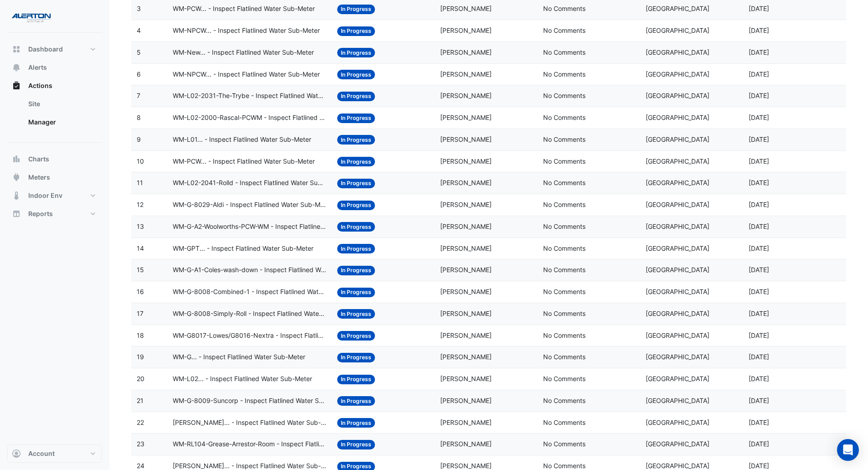 Image resolution: width=868 pixels, height=470 pixels. What do you see at coordinates (140, 378) in the screenshot?
I see `span: 20` at bounding box center [140, 378].